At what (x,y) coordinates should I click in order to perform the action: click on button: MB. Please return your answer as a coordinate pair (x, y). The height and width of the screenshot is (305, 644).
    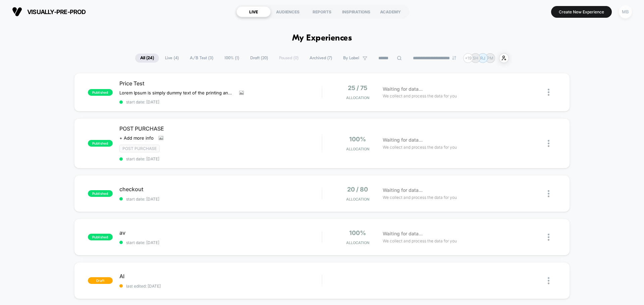
    Looking at the image, I should click on (625, 12).